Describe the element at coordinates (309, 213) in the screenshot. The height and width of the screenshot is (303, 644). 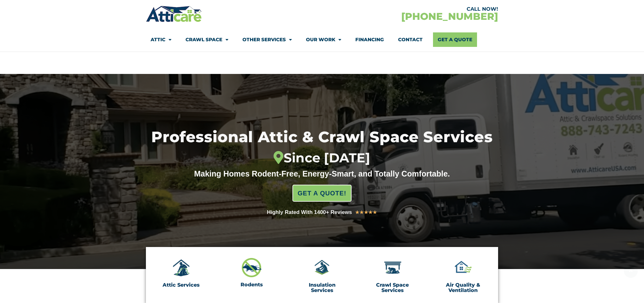
I see `div: Highly Rated With 1400+ Reviews` at that location.